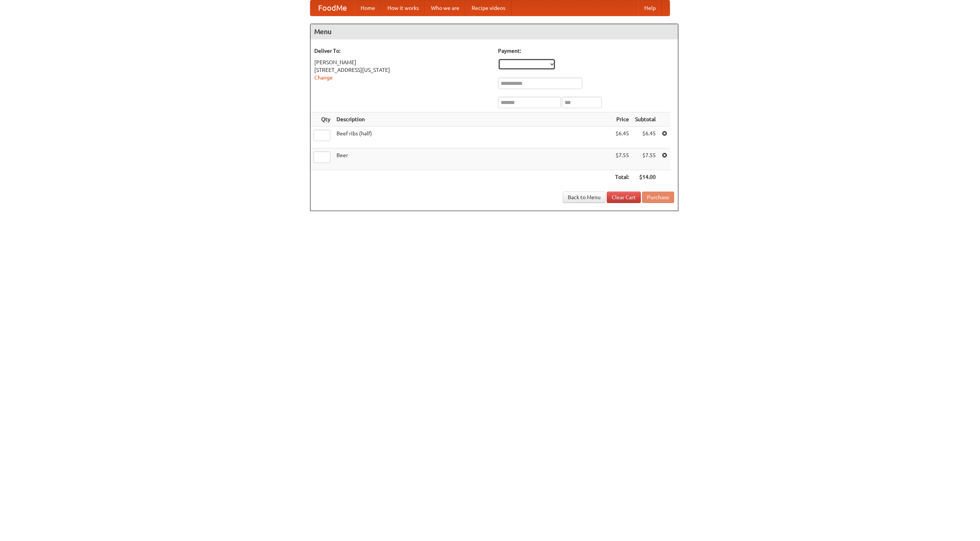  Describe the element at coordinates (645, 119) in the screenshot. I see `th: Subtotal` at that location.